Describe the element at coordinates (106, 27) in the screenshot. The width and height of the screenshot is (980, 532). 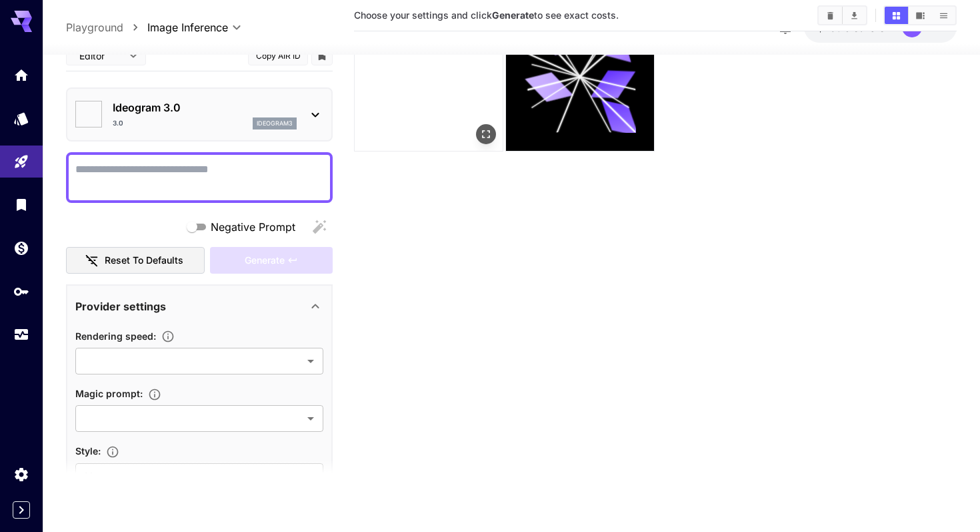
I see `nav: breadcrumb` at that location.